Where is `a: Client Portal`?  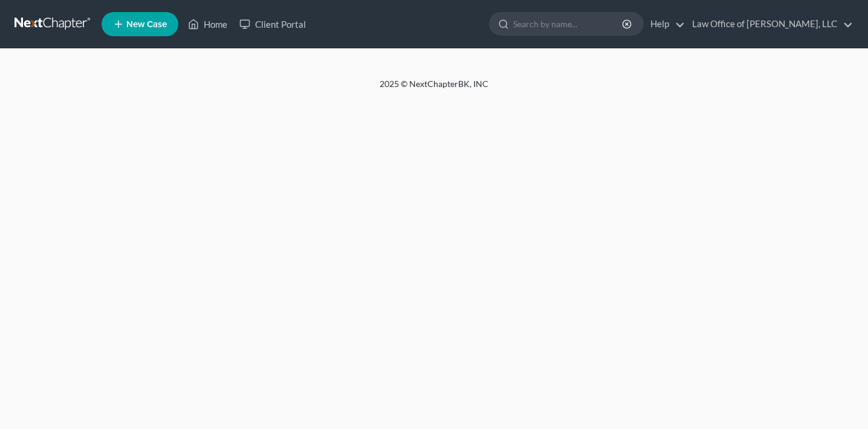
a: Client Portal is located at coordinates (272, 24).